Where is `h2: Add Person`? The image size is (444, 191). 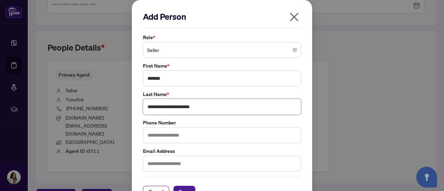 h2: Add Person is located at coordinates (222, 17).